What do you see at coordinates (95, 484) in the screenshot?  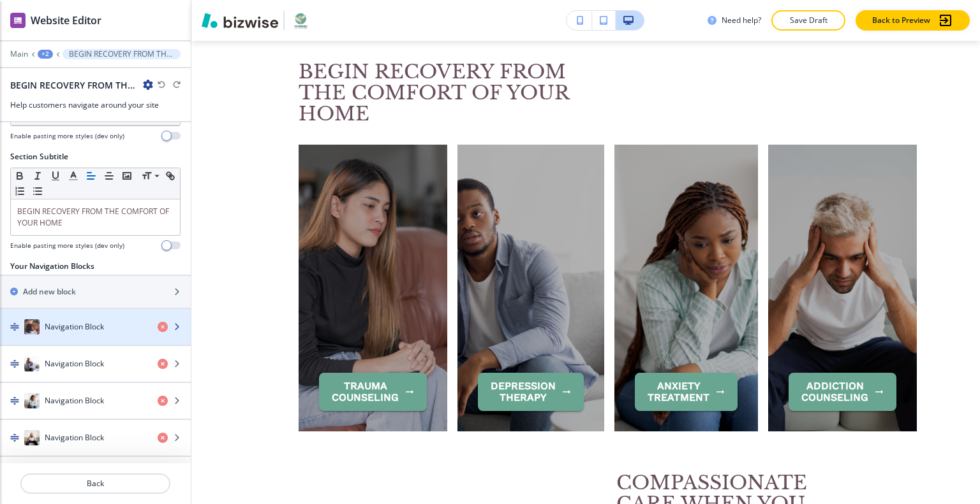 I see `p: Back` at bounding box center [95, 484].